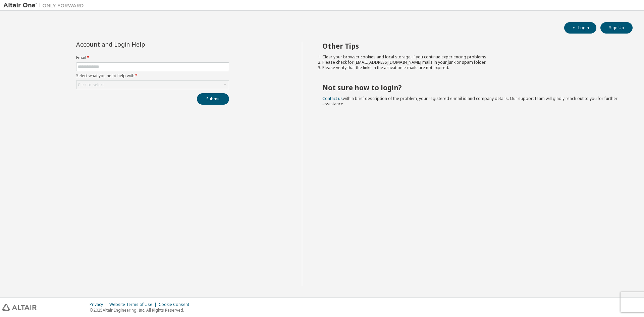 The height and width of the screenshot is (317, 644). Describe the element at coordinates (472, 87) in the screenshot. I see `h2: Not sure how to login?` at that location.